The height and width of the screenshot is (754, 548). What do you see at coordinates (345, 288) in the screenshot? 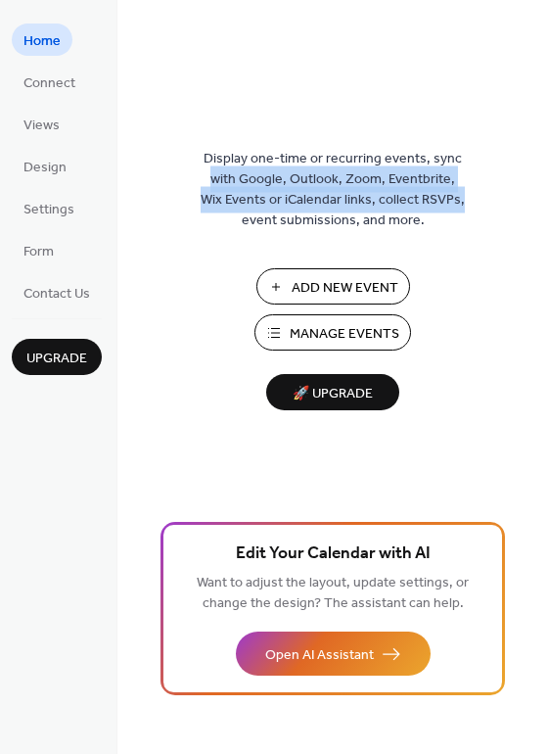
I see `span: Add New Event` at bounding box center [345, 288].